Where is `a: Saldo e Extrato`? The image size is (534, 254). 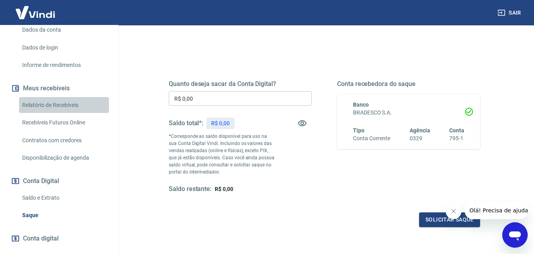 a: Saldo e Extrato is located at coordinates (64, 198).